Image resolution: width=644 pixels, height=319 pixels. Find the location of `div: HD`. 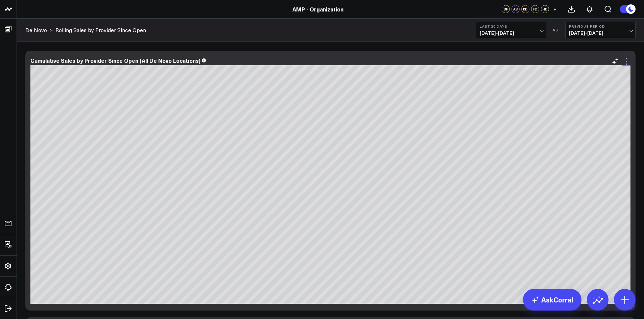

div: HD is located at coordinates (545, 9).